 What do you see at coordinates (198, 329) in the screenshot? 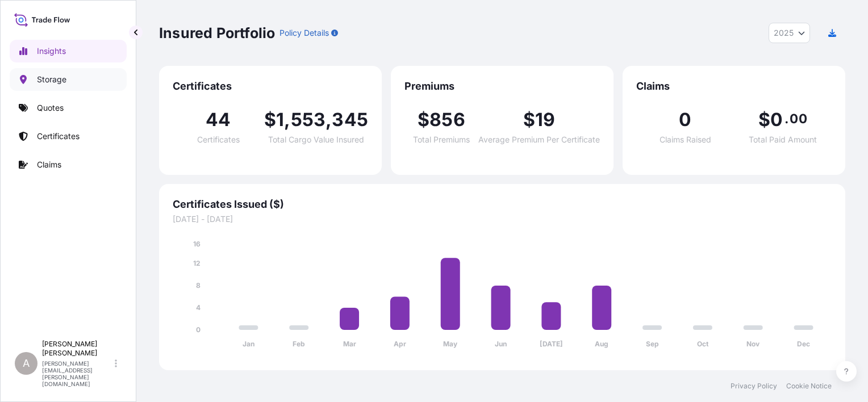
I see `tspan: 0` at bounding box center [198, 329].